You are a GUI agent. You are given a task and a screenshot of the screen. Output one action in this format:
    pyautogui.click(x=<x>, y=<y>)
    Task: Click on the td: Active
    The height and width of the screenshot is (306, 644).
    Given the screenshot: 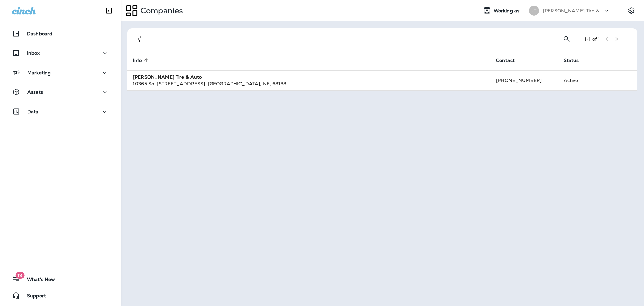 What is the action you would take?
    pyautogui.click(x=580, y=80)
    